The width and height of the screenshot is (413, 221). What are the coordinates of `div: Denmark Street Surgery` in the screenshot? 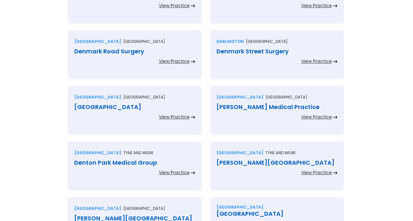 It's located at (277, 51).